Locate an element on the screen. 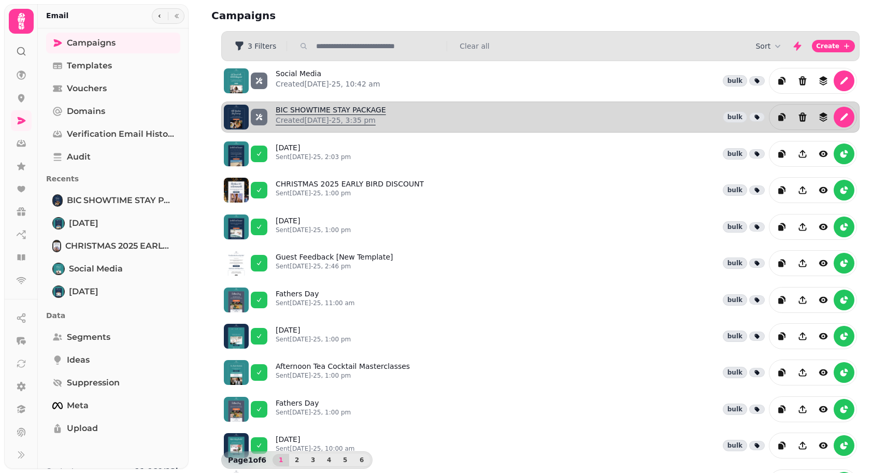  a: Suppression is located at coordinates (113, 383).